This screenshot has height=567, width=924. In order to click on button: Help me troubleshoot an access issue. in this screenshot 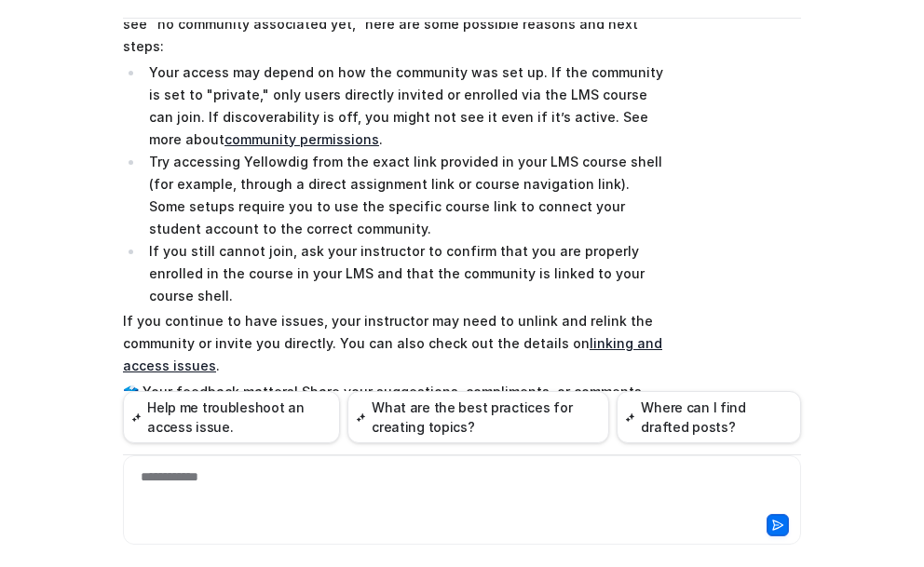, I will do `click(231, 417)`.